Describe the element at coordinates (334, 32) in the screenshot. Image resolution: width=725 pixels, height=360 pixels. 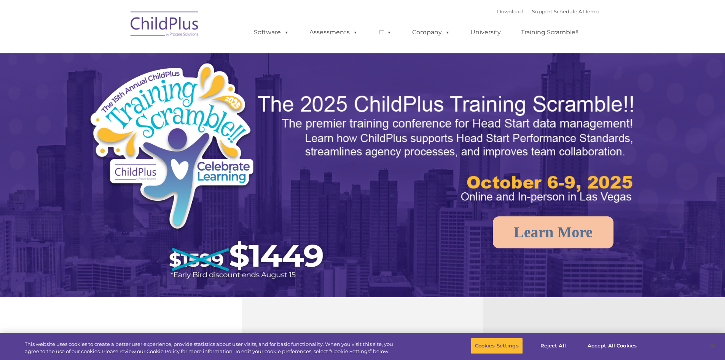
I see `a: Assessments` at that location.